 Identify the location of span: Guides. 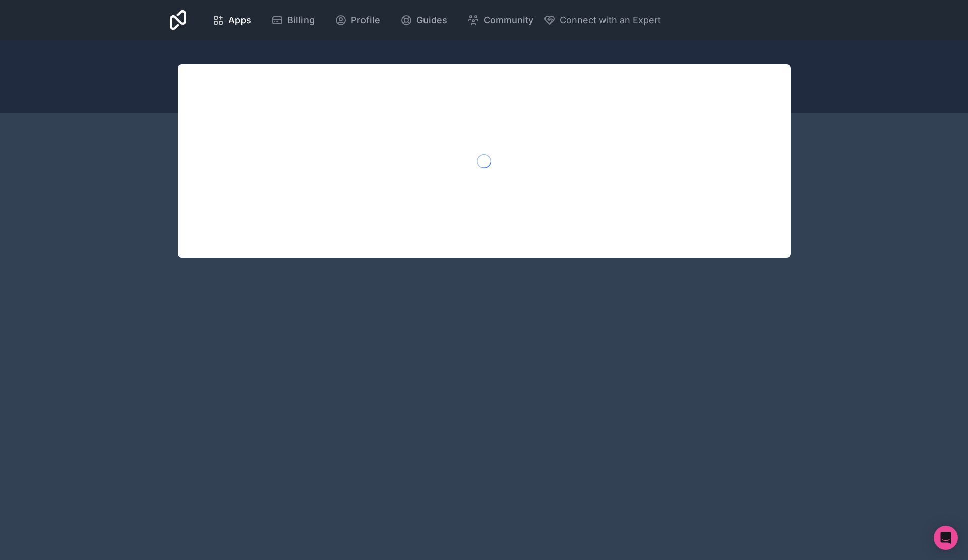
(432, 20).